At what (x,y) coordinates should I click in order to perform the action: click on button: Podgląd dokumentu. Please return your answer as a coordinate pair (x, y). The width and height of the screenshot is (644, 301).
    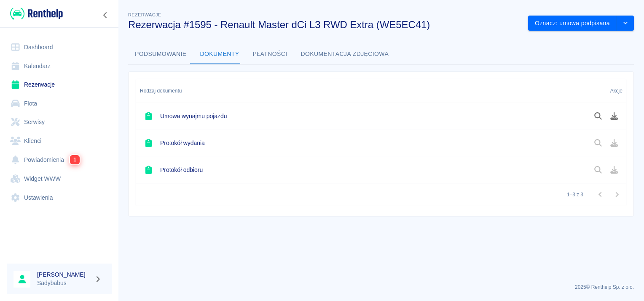
    Looking at the image, I should click on (598, 116).